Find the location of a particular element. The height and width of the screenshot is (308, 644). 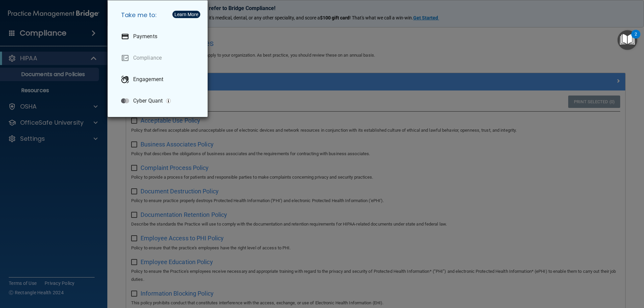

p: Payments is located at coordinates (145, 37).